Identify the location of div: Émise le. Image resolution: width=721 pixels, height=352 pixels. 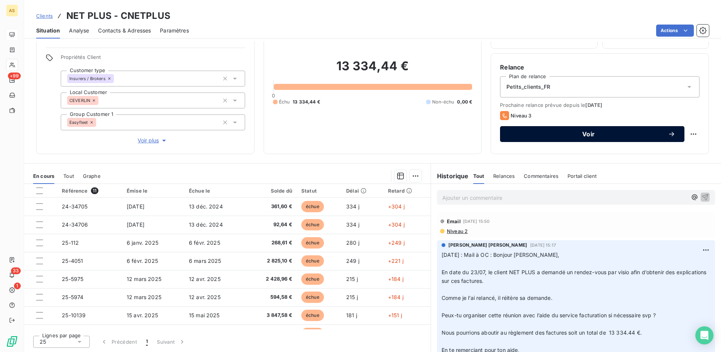
(153, 191).